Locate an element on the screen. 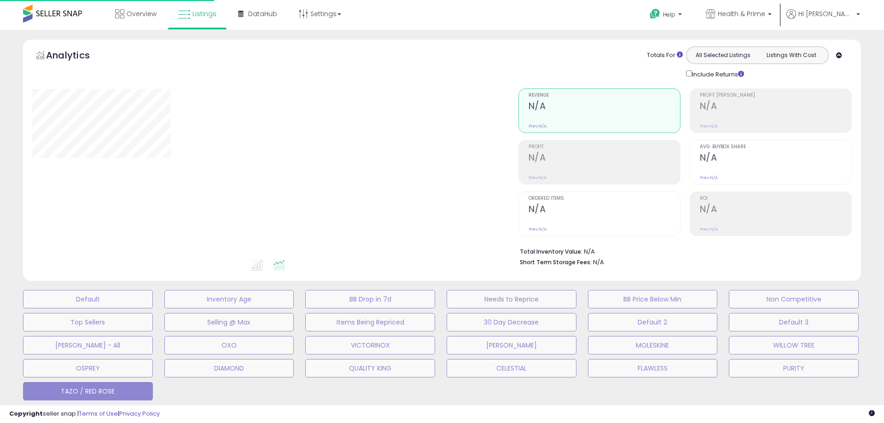  span: Health & Prime is located at coordinates (741, 14).